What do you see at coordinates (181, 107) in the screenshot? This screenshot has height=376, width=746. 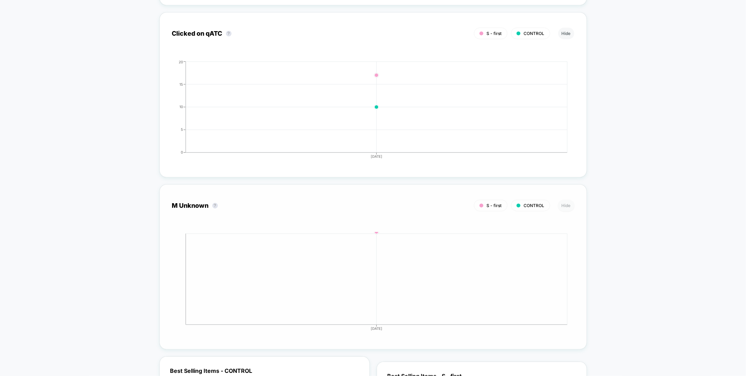 I see `tspan: 10` at bounding box center [181, 107].